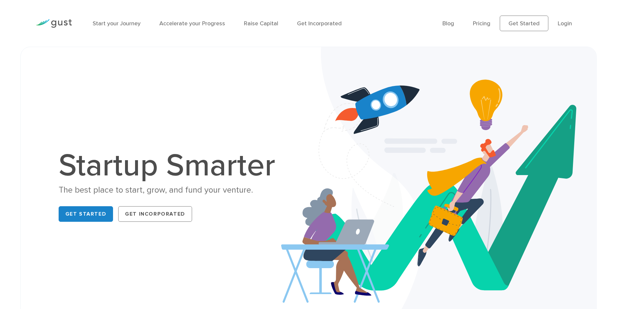 Image resolution: width=617 pixels, height=309 pixels. What do you see at coordinates (170, 166) in the screenshot?
I see `h1: Startup Smarter` at bounding box center [170, 166].